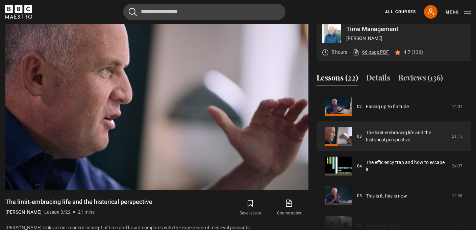 This screenshot has height=230, width=476. What do you see at coordinates (458, 12) in the screenshot?
I see `button: Toggle navigation` at bounding box center [458, 12].